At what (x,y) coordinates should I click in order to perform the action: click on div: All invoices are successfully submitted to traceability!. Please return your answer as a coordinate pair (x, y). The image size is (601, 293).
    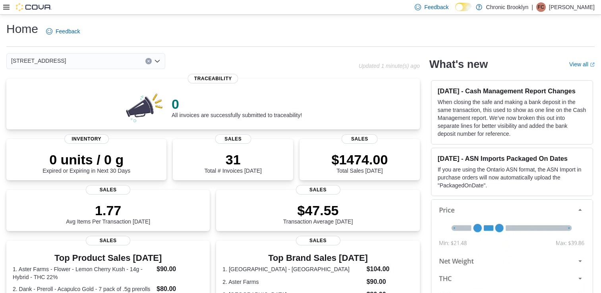
    Looking at the image, I should click on (237, 107).